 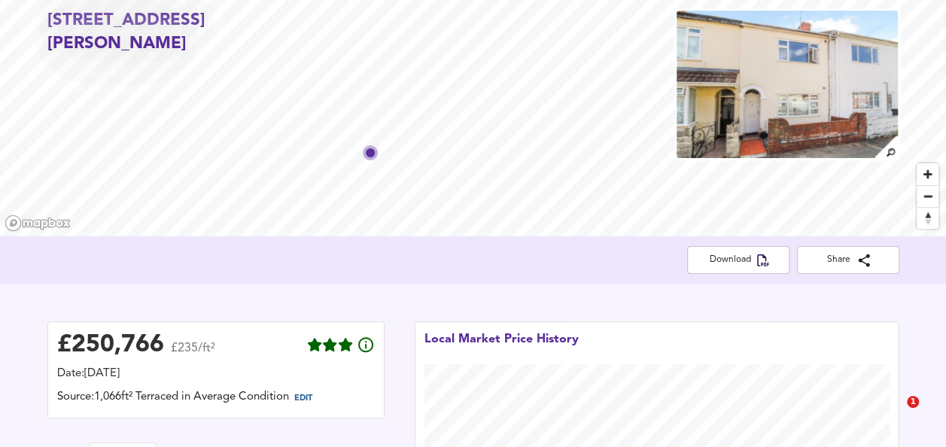 I want to click on span: Reset bearing to north, so click(x=928, y=218).